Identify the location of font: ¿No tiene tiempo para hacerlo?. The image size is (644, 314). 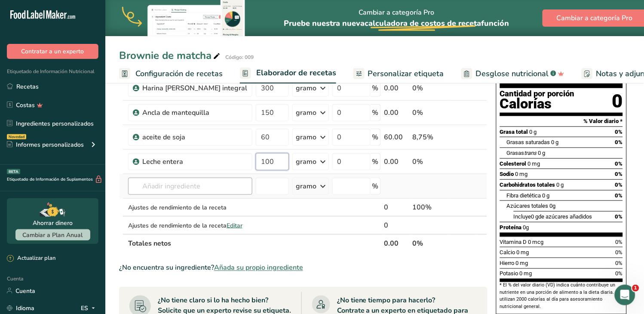
(386, 301).